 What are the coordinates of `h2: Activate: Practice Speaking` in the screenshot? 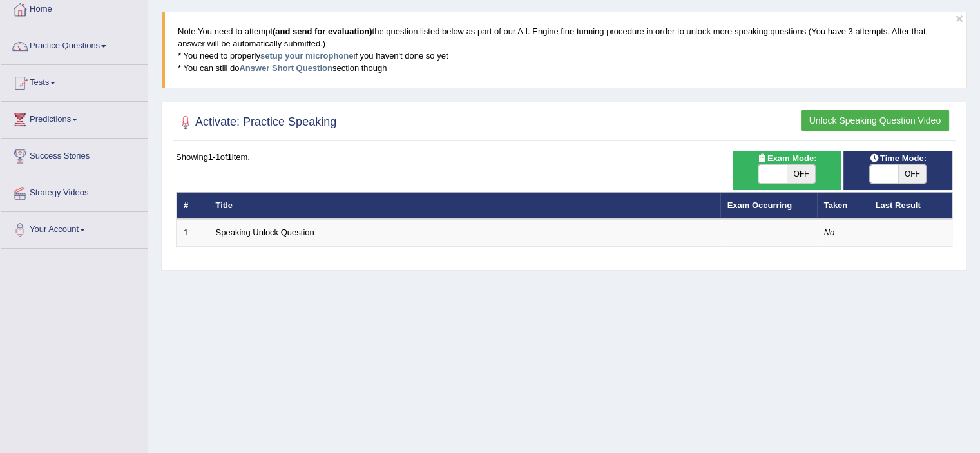 It's located at (256, 122).